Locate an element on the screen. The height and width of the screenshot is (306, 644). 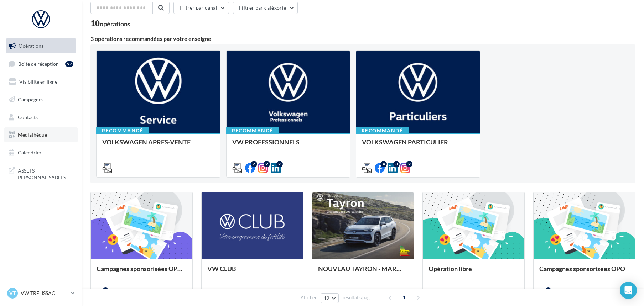
a: Contacts is located at coordinates (41, 118).